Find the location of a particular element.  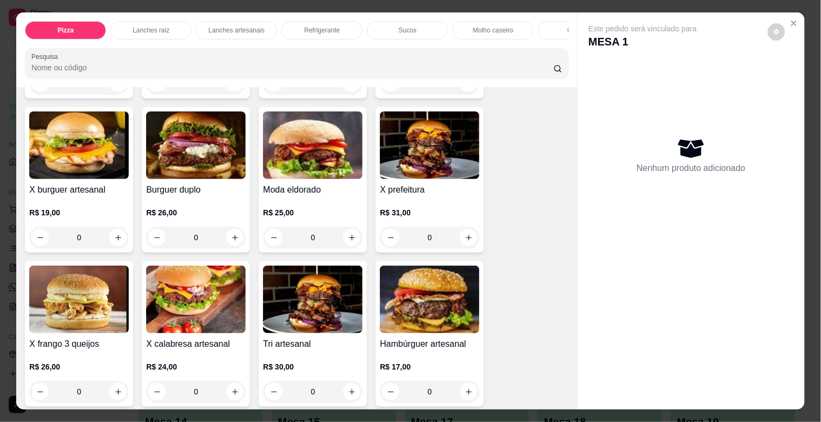

button: increase-product-quantity is located at coordinates (468, 237).